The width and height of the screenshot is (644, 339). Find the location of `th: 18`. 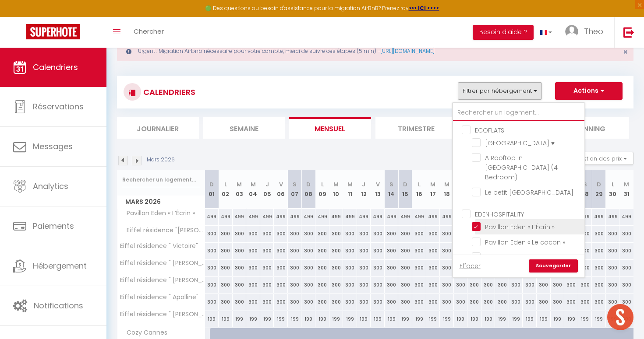

th: 18 is located at coordinates (447, 189).